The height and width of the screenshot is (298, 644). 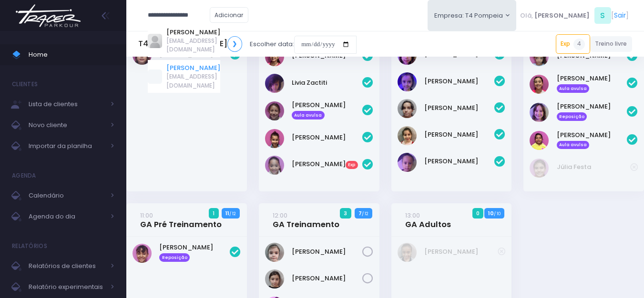 I want to click on img: Luiza Lobello Demônaco, so click(x=407, y=108).